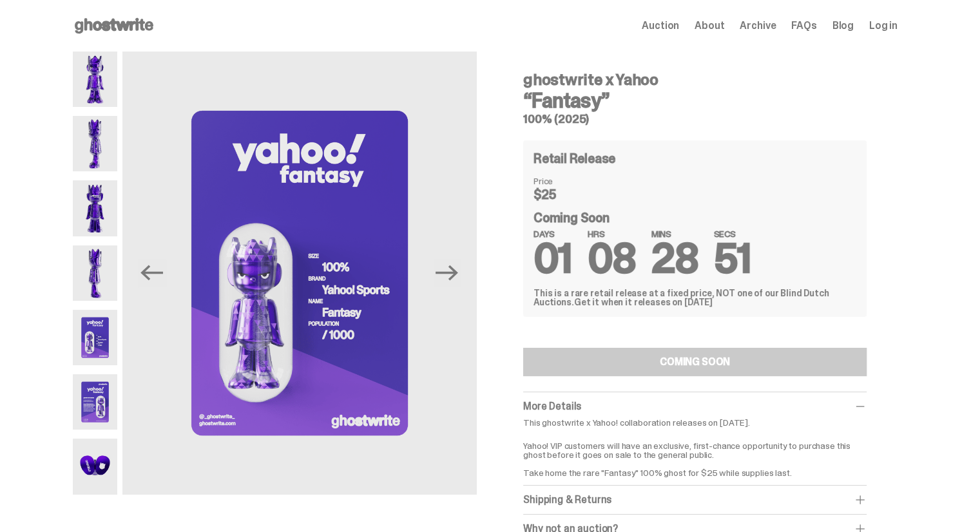 The width and height of the screenshot is (980, 532). Describe the element at coordinates (694, 455) in the screenshot. I see `p: Yahoo! VIP customers will have an exclusive, first-chance opportunity to purchase this ghost befo...` at that location.